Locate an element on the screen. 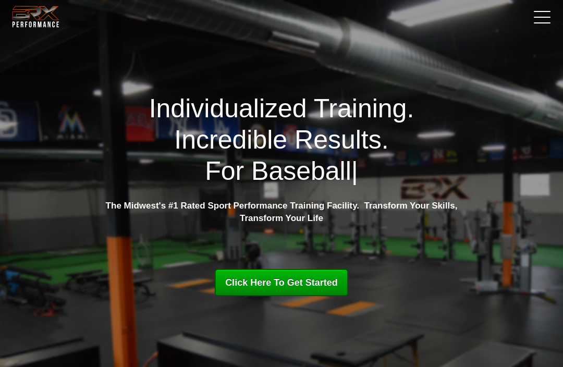 The width and height of the screenshot is (563, 367). span: For Baseball is located at coordinates (278, 171).